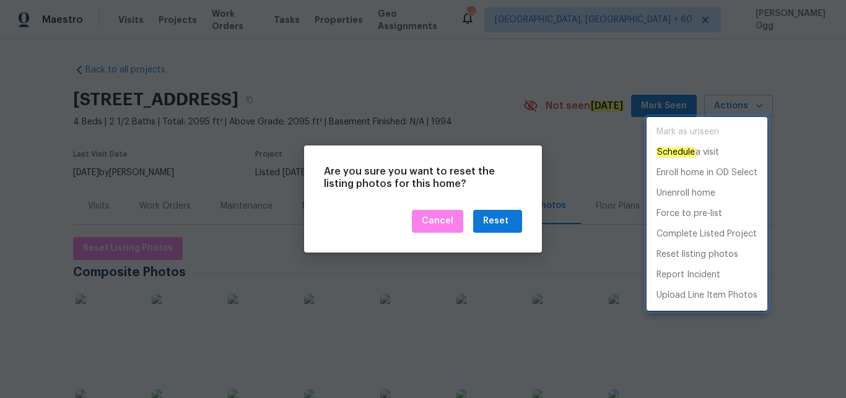  What do you see at coordinates (685, 193) in the screenshot?
I see `p: Unenroll home` at bounding box center [685, 193].